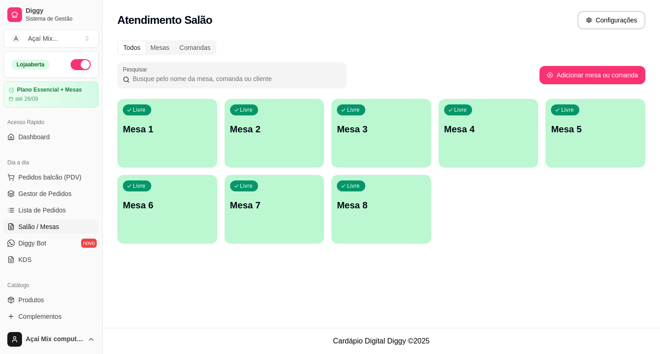 This screenshot has width=660, height=354. I want to click on div: Comandas, so click(195, 48).